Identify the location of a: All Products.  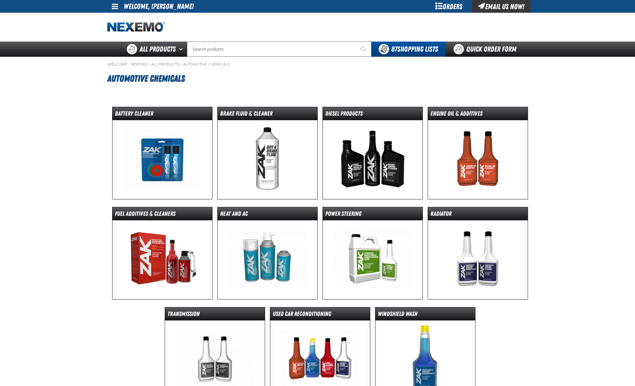
(165, 64).